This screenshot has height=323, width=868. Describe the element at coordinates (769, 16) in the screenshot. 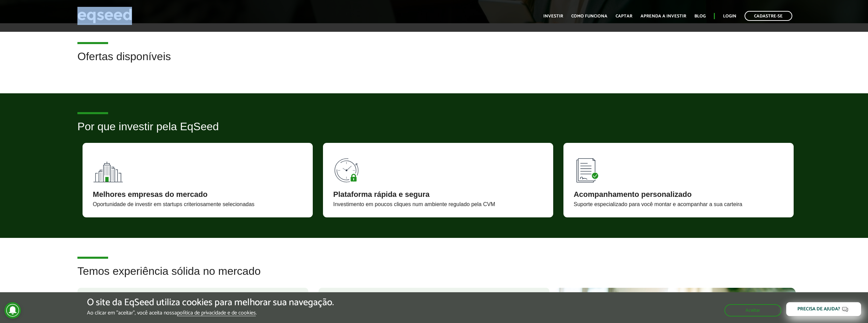

I see `a: Cadastre-se` at that location.